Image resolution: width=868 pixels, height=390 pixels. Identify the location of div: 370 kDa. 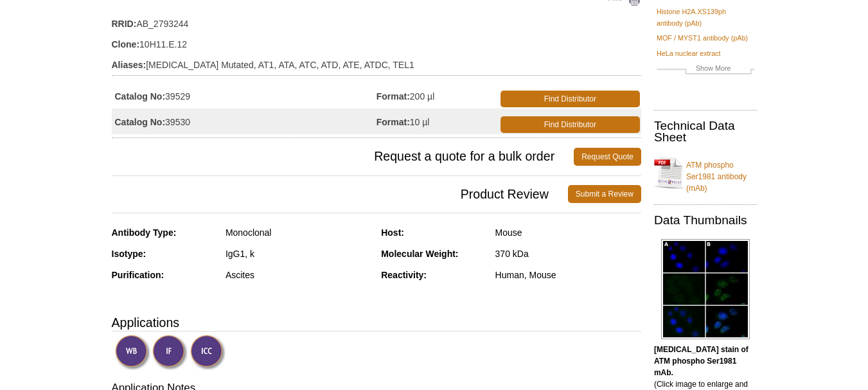
(568, 254).